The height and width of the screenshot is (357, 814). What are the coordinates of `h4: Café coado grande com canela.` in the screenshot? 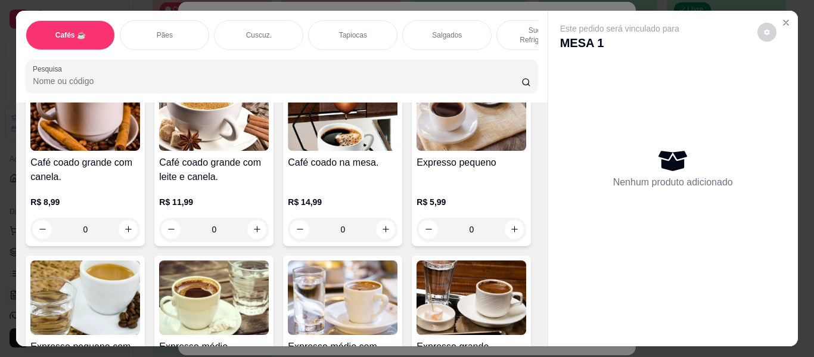 It's located at (85, 170).